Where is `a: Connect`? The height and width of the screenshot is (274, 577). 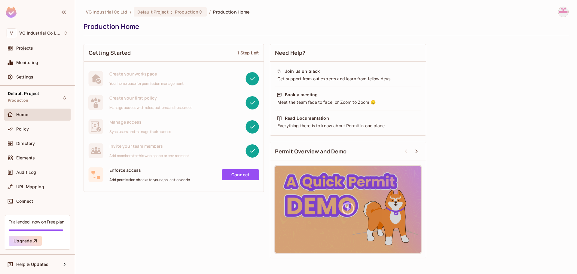 a: Connect is located at coordinates (240, 174).